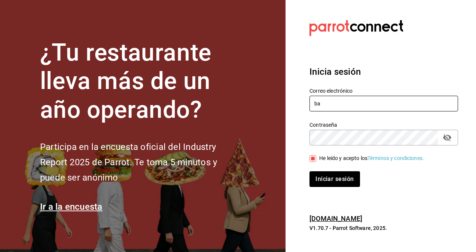  What do you see at coordinates (335, 179) in the screenshot?
I see `button: Iniciar sesión` at bounding box center [335, 179].